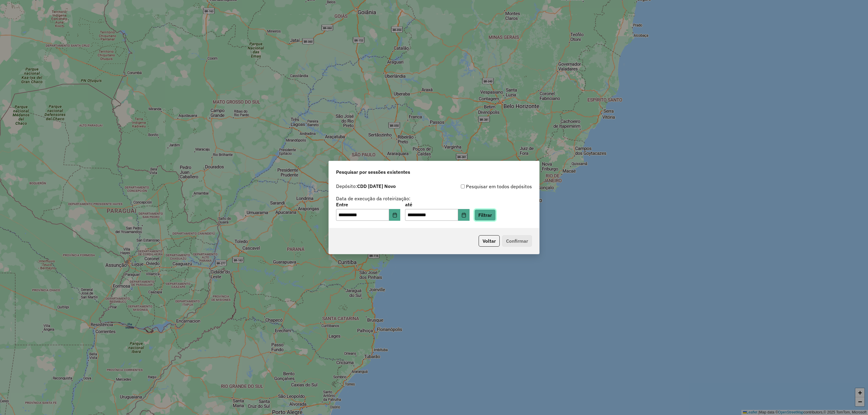  I want to click on div: Pesquisar em todos depósitos, so click(483, 187).